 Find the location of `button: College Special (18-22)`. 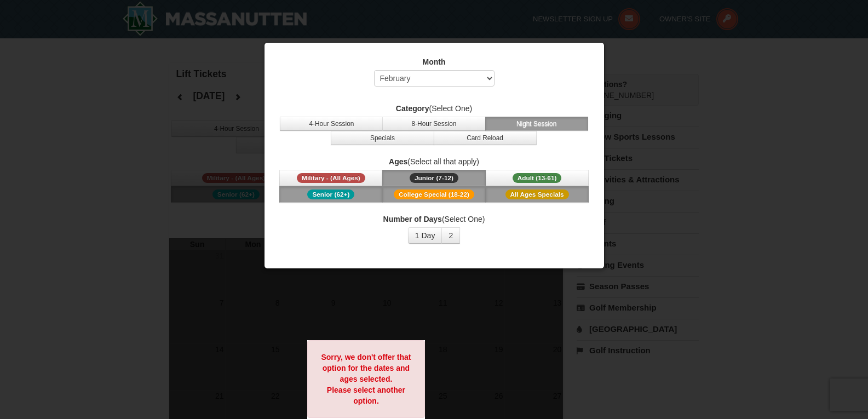

button: College Special (18-22) is located at coordinates (434, 195).